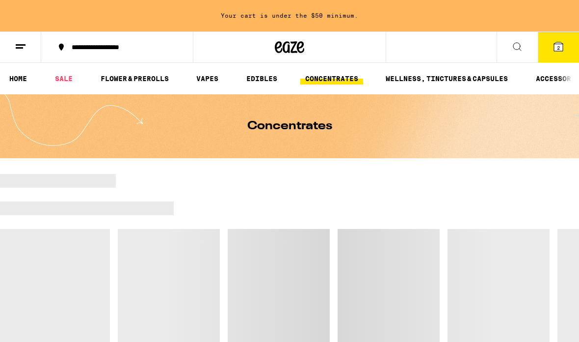  Describe the element at coordinates (558, 48) in the screenshot. I see `span: 2` at that location.